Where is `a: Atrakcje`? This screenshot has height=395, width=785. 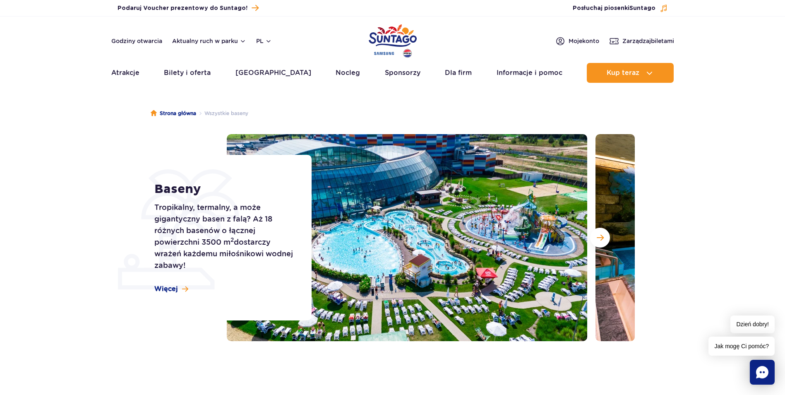 a: Atrakcje is located at coordinates (125, 73).